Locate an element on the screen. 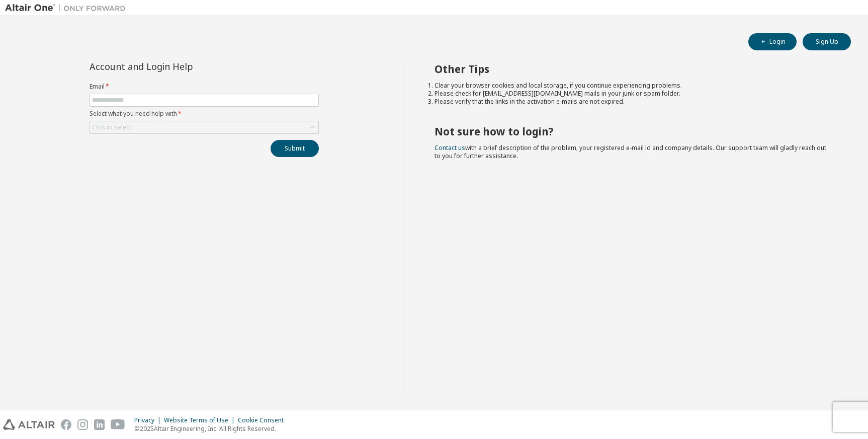 This screenshot has width=868, height=439. li: Clear your browser cookies and local storage, if you continue experiencing problems. is located at coordinates (634, 86).